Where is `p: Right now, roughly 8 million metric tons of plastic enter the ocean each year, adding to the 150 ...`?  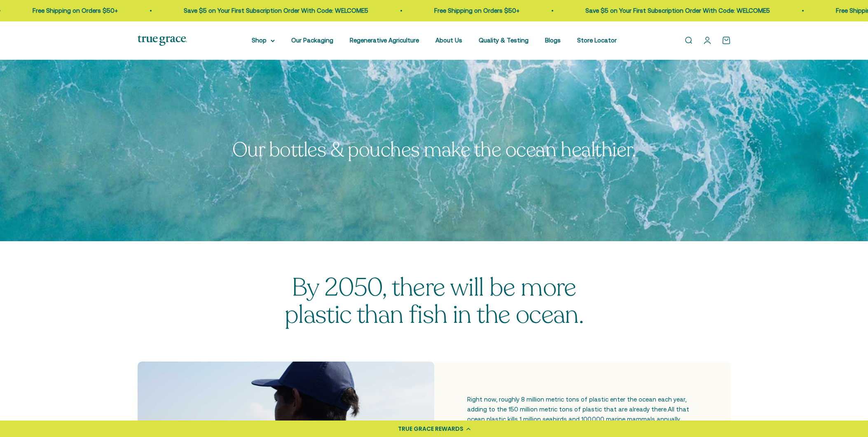
p: Right now, roughly 8 million metric tons of plastic enter the ocean each year, adding to the 150 ... is located at coordinates (583, 410).